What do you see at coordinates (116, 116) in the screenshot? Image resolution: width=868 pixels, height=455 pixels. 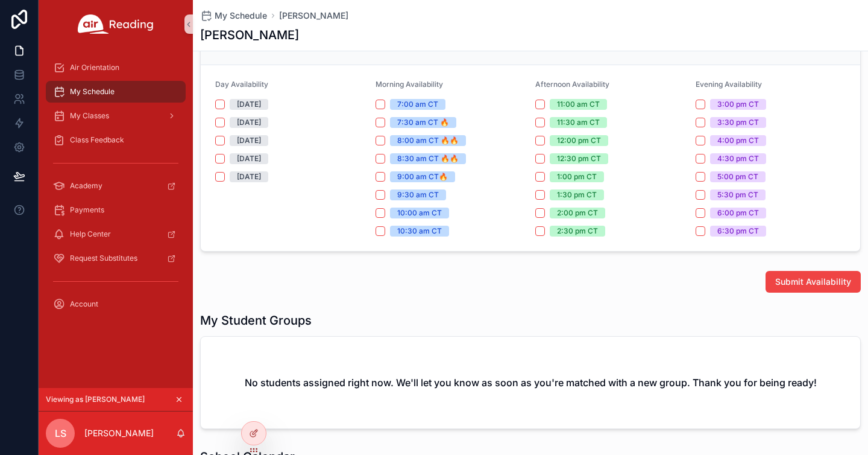 I see `a: My Classes` at bounding box center [116, 116].